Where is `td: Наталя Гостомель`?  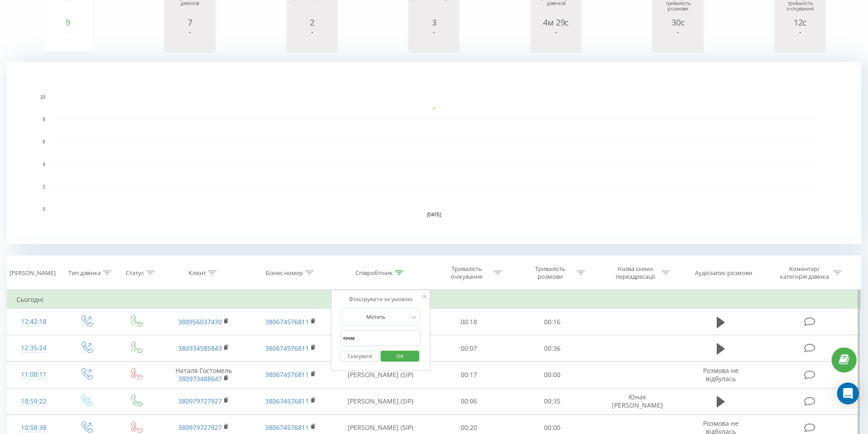
td: Наталя Гостомель is located at coordinates (203, 375).